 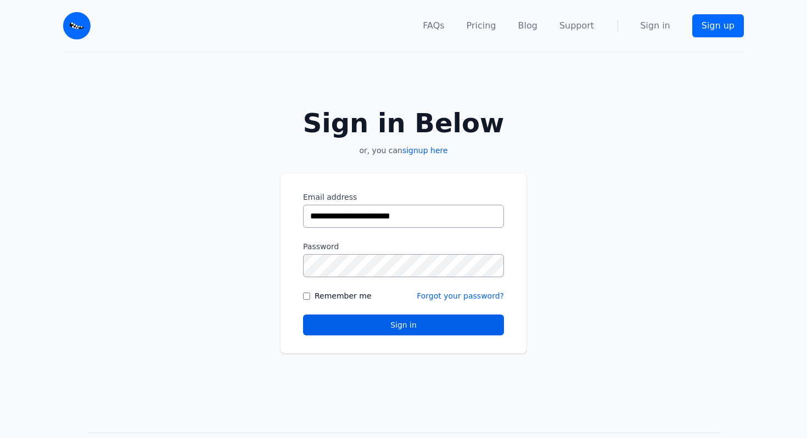 I want to click on a: Sign in, so click(x=655, y=26).